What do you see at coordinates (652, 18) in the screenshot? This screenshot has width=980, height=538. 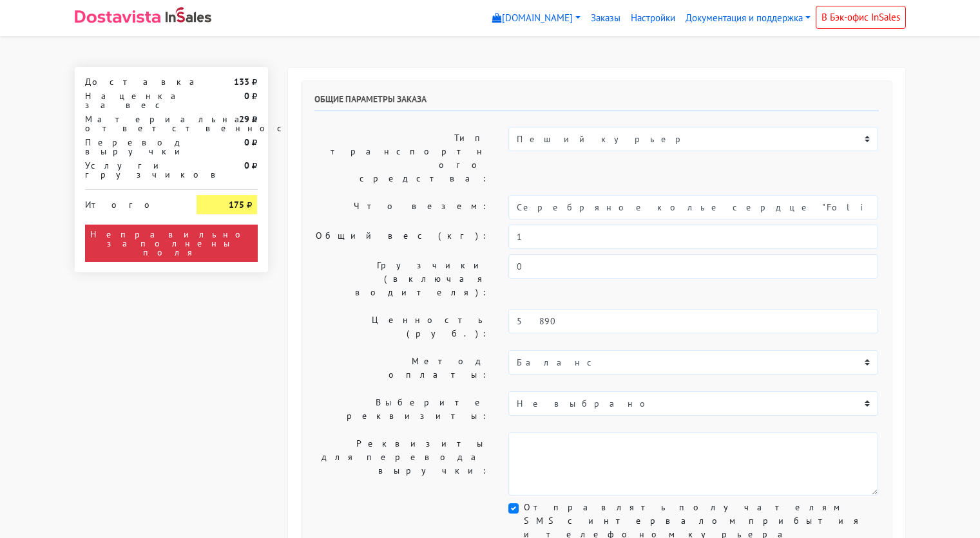 I see `a: Настройки` at bounding box center [652, 18].